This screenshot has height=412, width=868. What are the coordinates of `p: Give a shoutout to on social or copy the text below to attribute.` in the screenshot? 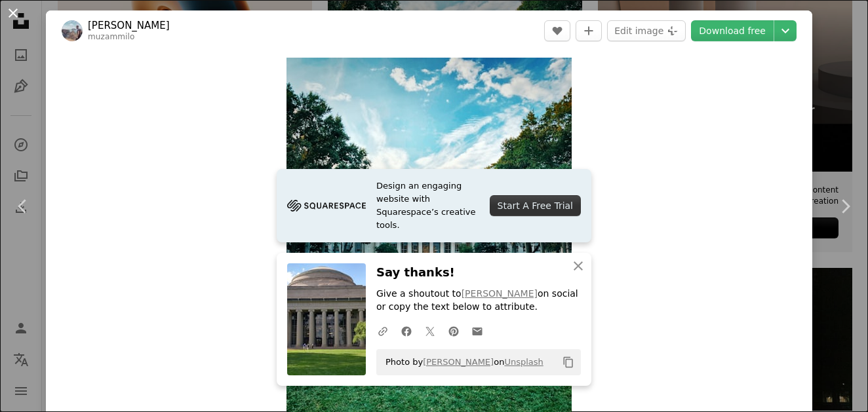 It's located at (479, 301).